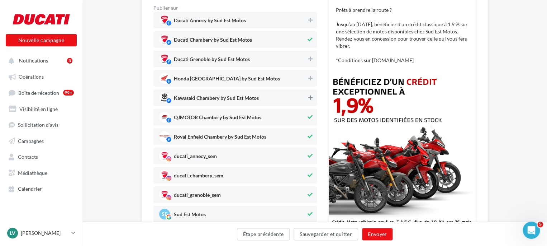 Image resolution: width=547 pixels, height=246 pixels. Describe the element at coordinates (41, 156) in the screenshot. I see `a: Contacts` at that location.